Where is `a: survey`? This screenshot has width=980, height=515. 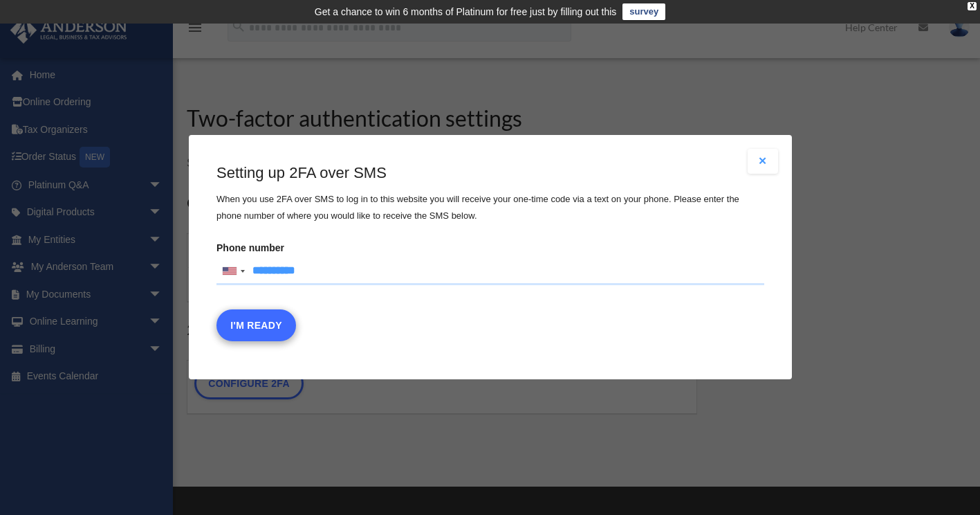
a: survey is located at coordinates (644, 11).